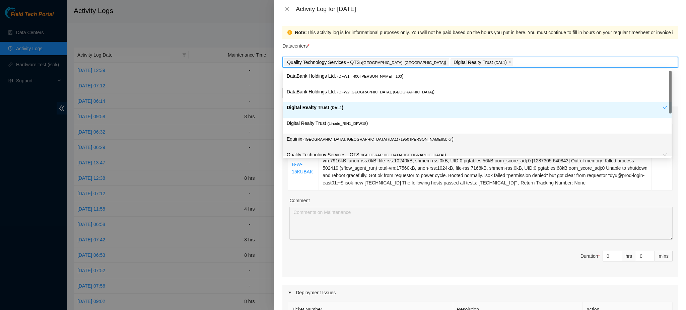  Describe the element at coordinates (301, 32) in the screenshot. I see `strong: Note:` at that location.